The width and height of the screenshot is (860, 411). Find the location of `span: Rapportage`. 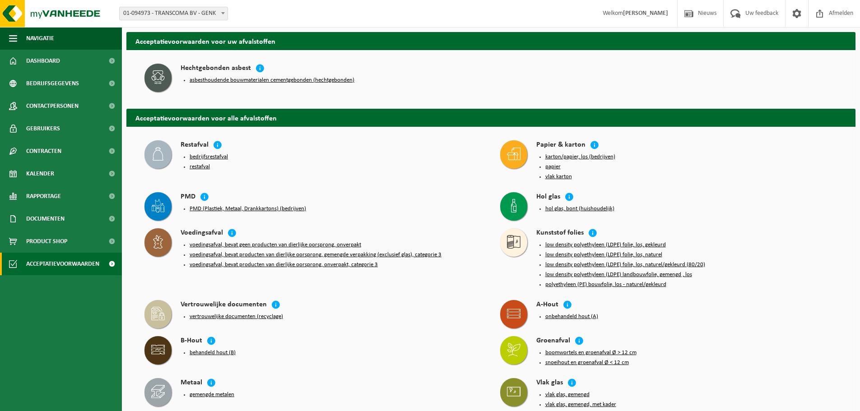

span: Rapportage is located at coordinates (43, 196).